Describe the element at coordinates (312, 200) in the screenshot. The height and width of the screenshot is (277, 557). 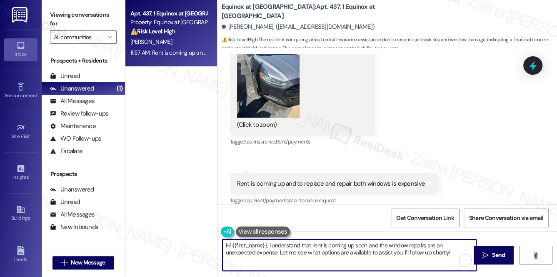
I see `span: Maintenance request` at that location.